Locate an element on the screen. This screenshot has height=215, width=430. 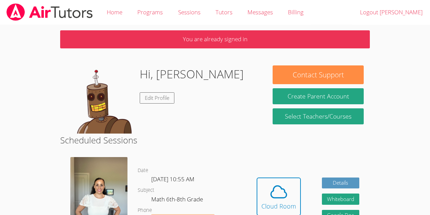
a: Select Teachers/Courses is located at coordinates (318, 116).